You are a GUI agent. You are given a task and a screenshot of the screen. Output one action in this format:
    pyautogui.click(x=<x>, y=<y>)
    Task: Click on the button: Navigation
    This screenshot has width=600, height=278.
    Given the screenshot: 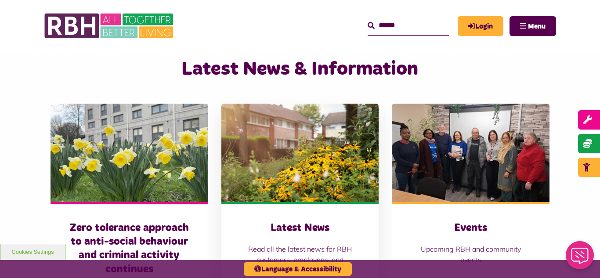 What is the action you would take?
    pyautogui.click(x=533, y=26)
    